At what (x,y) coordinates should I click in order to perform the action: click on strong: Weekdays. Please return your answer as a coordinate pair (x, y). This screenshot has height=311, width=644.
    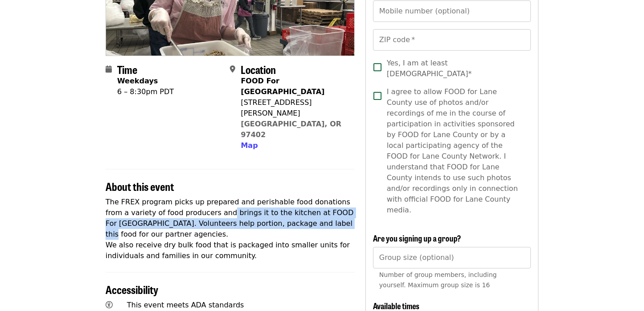
    Looking at the image, I should click on (137, 81).